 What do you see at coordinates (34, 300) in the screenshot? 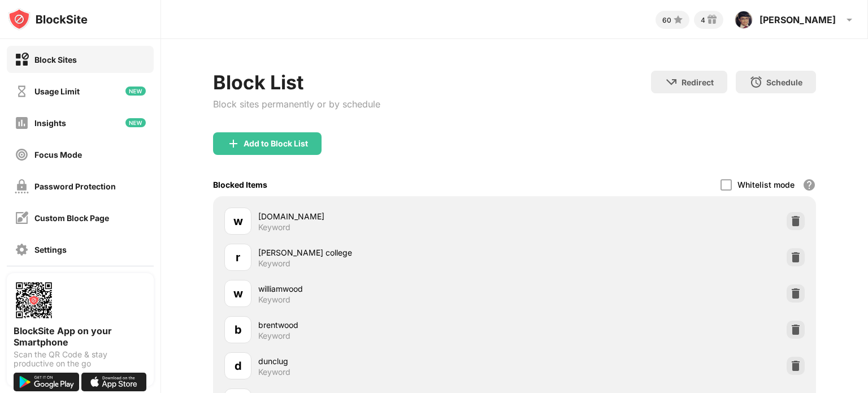
I see `img: options-page-qr-code.png` at bounding box center [34, 300].